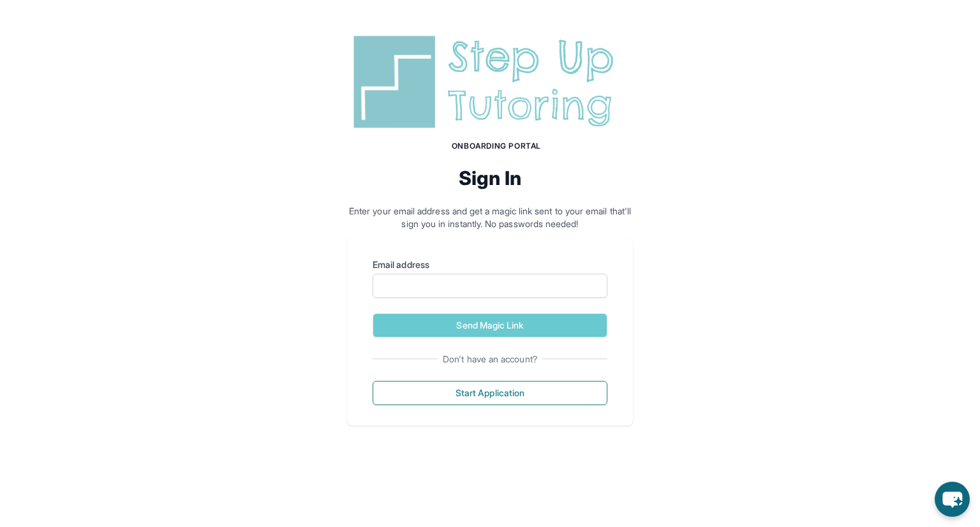 Image resolution: width=980 pixels, height=527 pixels. Describe the element at coordinates (951, 498) in the screenshot. I see `button: chat-button` at that location.